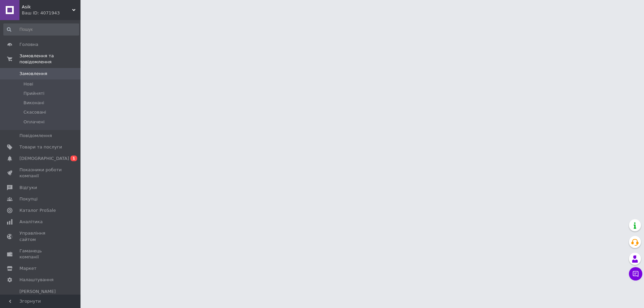 This screenshot has height=308, width=644. Describe the element at coordinates (37, 280) in the screenshot. I see `span: Налаштування` at that location.